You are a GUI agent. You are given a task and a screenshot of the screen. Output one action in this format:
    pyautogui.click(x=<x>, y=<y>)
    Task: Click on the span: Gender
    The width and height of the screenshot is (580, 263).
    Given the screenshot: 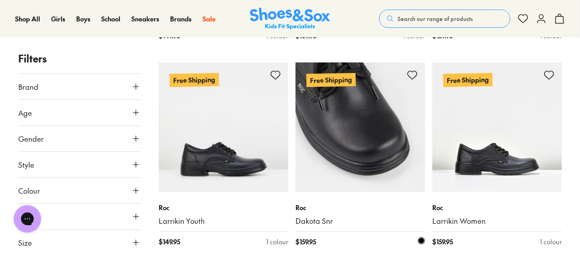 What is the action you would take?
    pyautogui.click(x=31, y=139)
    